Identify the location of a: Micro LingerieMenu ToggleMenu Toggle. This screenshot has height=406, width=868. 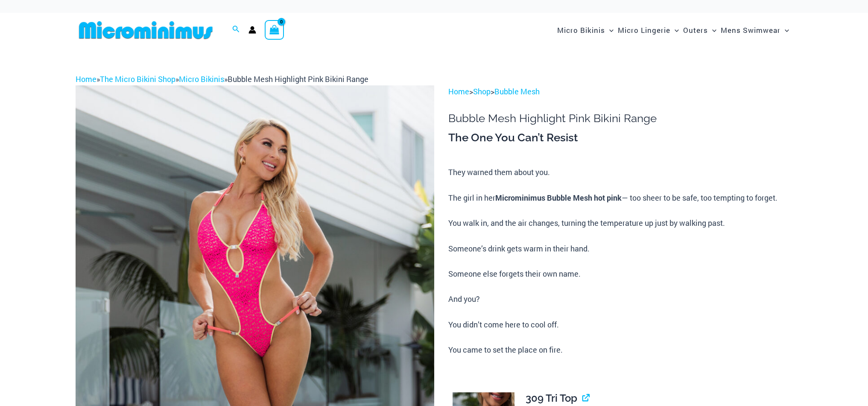
(648, 30).